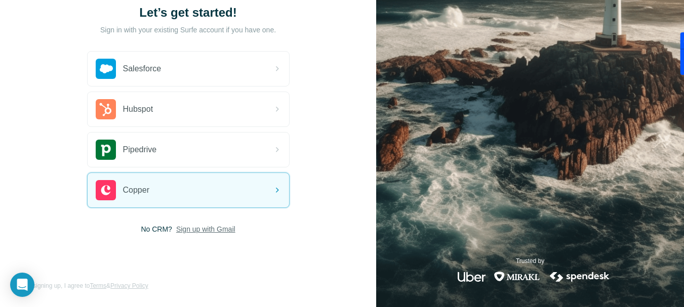 The width and height of the screenshot is (684, 307). What do you see at coordinates (22, 285) in the screenshot?
I see `div: Open Intercom Messenger` at bounding box center [22, 285].